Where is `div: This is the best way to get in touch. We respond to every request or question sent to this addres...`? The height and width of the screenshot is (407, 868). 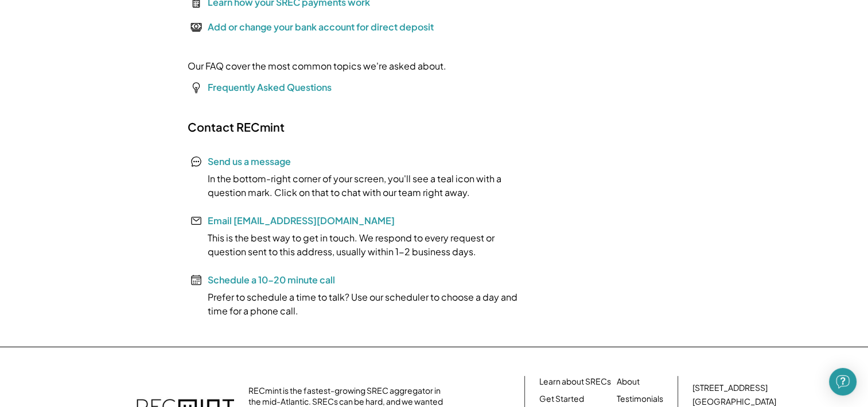 div: This is the best way to get in touch. We respond to every request or question sent to this addres... is located at coordinates (360, 245).